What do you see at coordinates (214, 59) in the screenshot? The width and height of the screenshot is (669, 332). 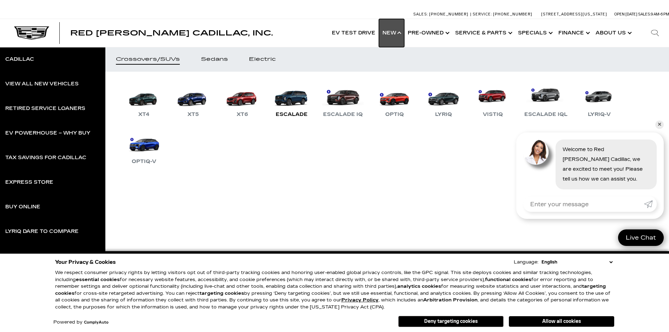 I see `a: Sedans` at bounding box center [214, 59].